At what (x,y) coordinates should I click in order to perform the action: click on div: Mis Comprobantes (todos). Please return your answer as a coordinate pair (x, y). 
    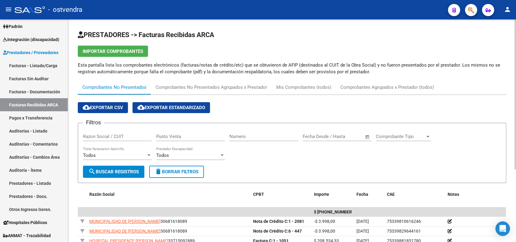
    Looking at the image, I should click on (303, 87).